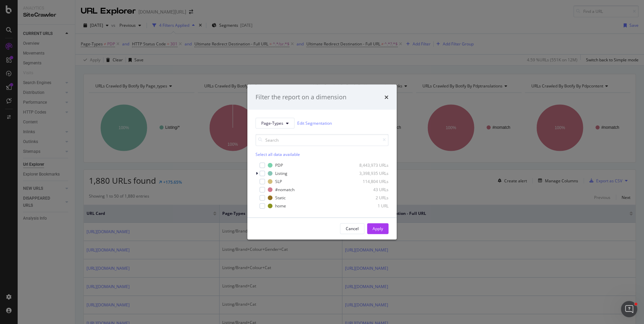  Describe the element at coordinates (322, 139) in the screenshot. I see `input: Search` at that location.